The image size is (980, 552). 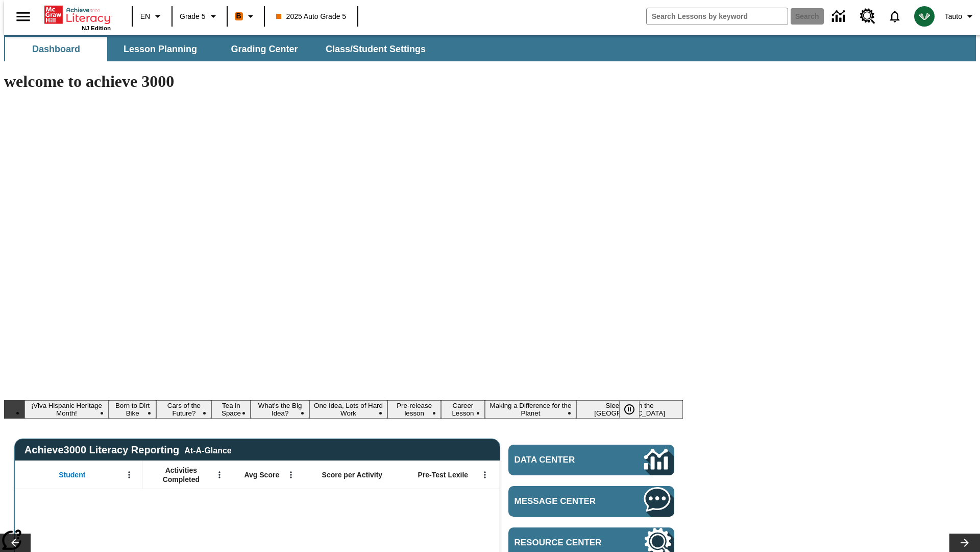 What do you see at coordinates (67, 409) in the screenshot?
I see `button: Slide 1 ¡Viva Hispanic Heritage Month!` at bounding box center [67, 409].